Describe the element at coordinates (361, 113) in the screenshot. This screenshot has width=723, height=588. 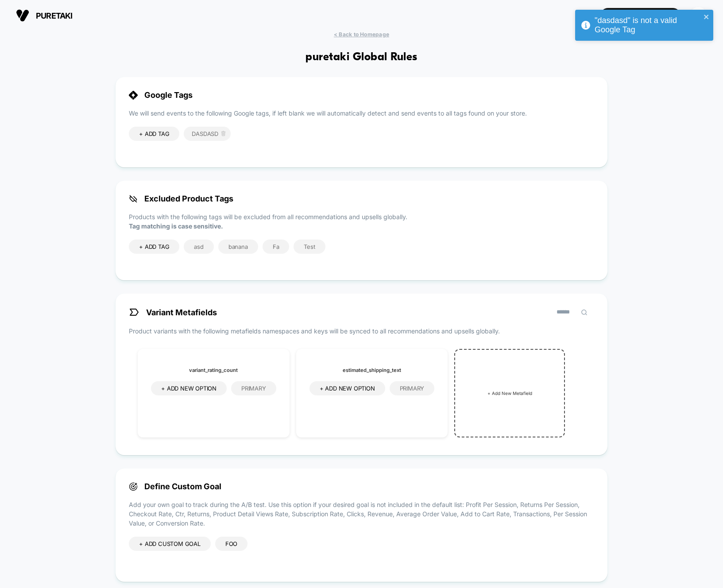
I see `p: We will send events to the following Google tags, if left blank we will automatically detect and ...` at that location.